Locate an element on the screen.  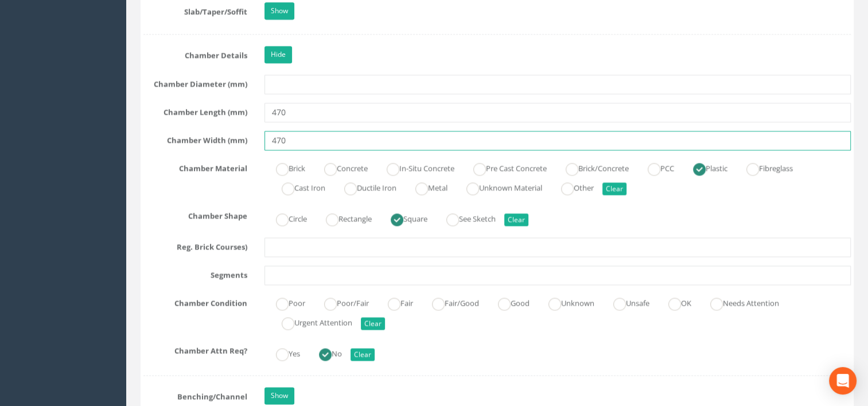
a: Hide is located at coordinates (278, 55).